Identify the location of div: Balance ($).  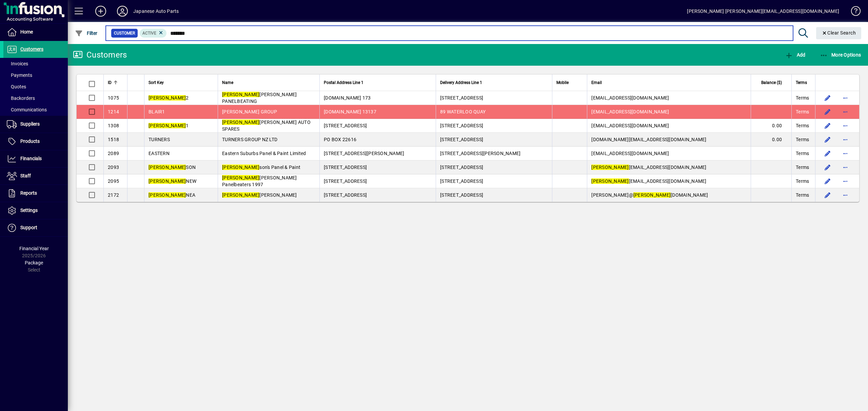
(772, 82).